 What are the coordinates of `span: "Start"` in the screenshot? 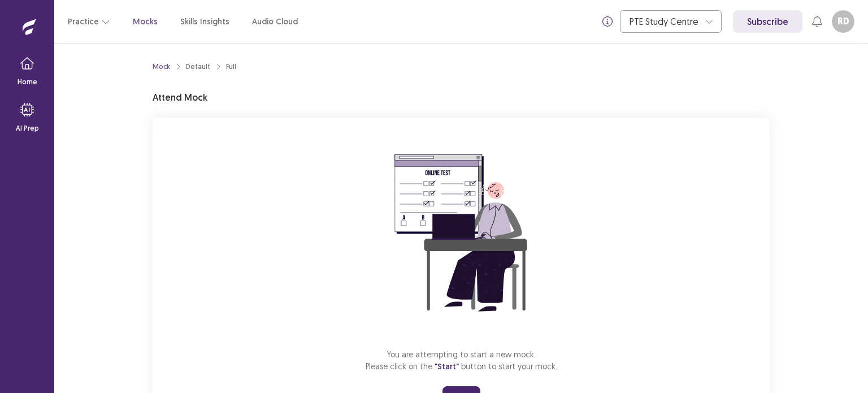 It's located at (446, 366).